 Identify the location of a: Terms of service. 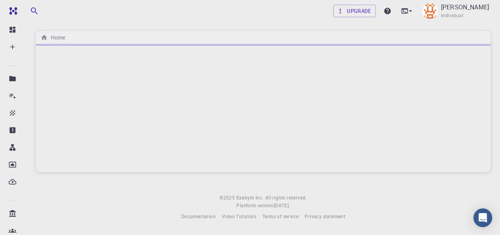
(281, 217).